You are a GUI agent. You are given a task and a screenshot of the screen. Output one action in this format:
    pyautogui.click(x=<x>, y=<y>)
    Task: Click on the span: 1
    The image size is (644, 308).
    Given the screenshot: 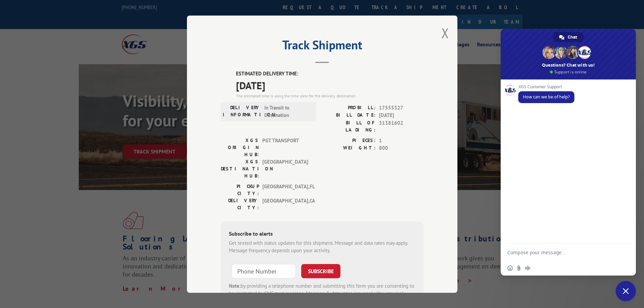 What is the action you would take?
    pyautogui.click(x=401, y=140)
    